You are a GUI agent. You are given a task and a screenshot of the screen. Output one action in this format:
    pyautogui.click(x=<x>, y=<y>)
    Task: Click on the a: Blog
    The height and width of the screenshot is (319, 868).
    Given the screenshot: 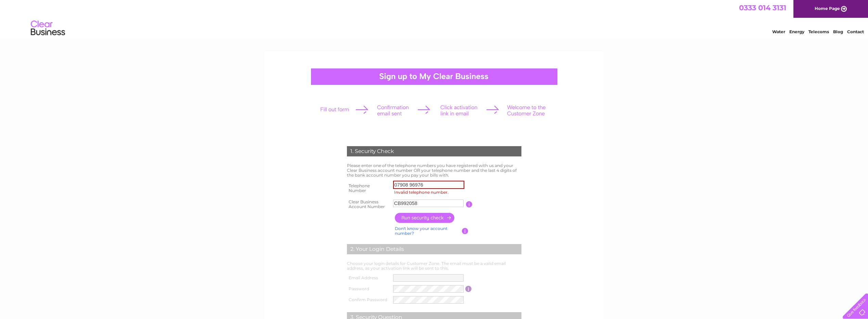 What is the action you would take?
    pyautogui.click(x=839, y=32)
    